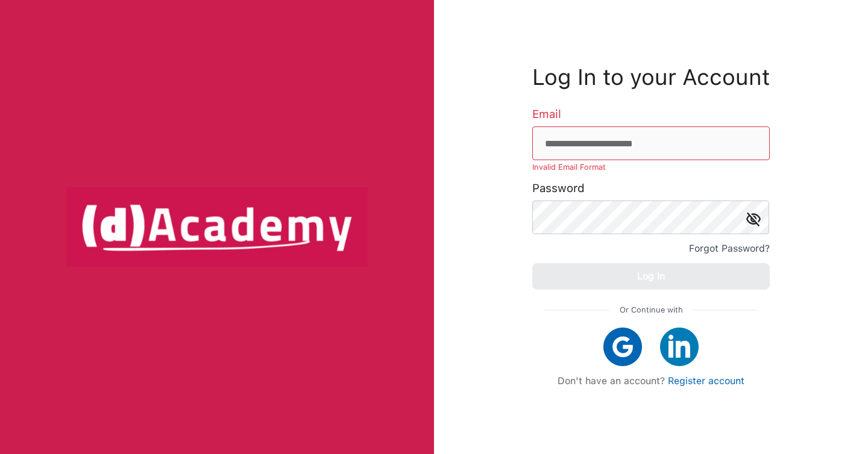 This screenshot has height=454, width=868. Describe the element at coordinates (651, 168) in the screenshot. I see `p: Invalid Email Format` at that location.